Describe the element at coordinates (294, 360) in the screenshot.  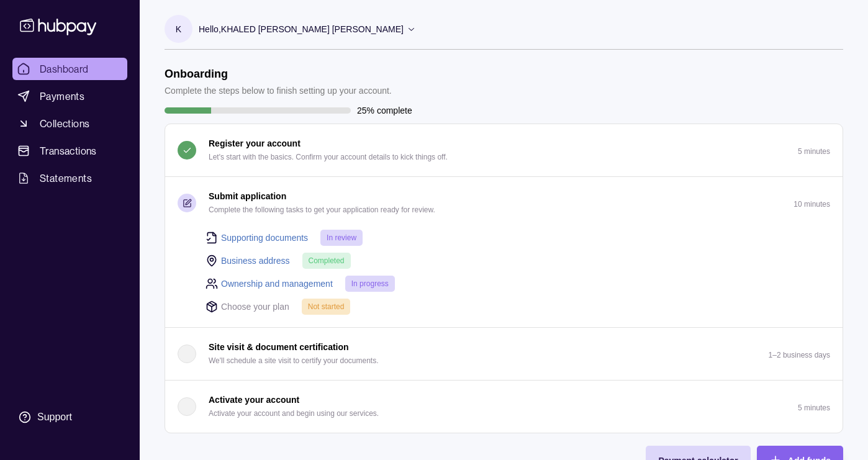
I see `p: We'll schedule a site visit to certify your documents.` at that location.